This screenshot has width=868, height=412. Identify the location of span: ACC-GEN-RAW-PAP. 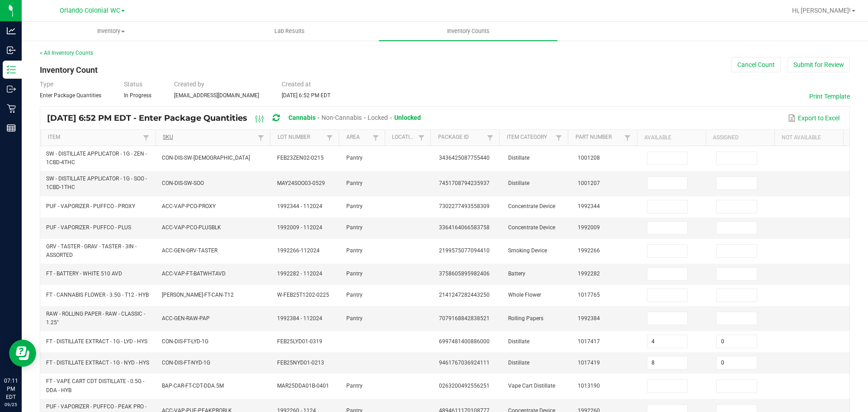
(186, 318).